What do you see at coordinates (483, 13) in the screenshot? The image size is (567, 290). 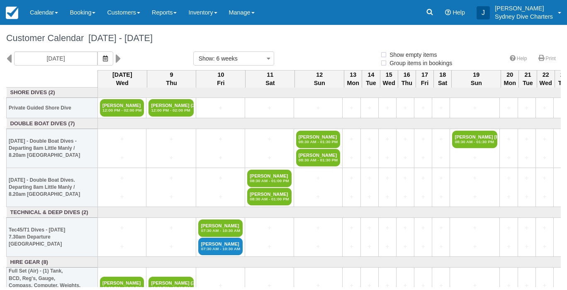 I see `div: J` at bounding box center [483, 13].